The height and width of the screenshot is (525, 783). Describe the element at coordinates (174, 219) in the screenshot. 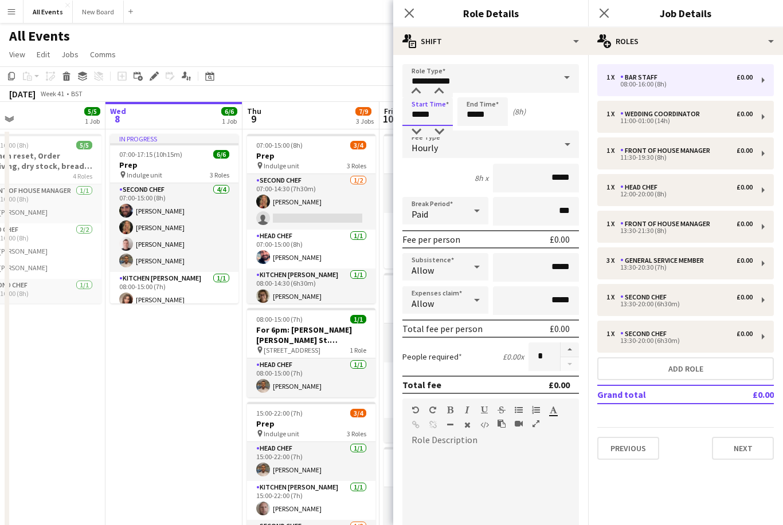

I see `app-job-card: In progress07:00-17:15 (10h15m)6/6Prep Indulge unit3 RolesSecond Chef4/407:00-15:00 (8h)[PERSON_N...` at that location.